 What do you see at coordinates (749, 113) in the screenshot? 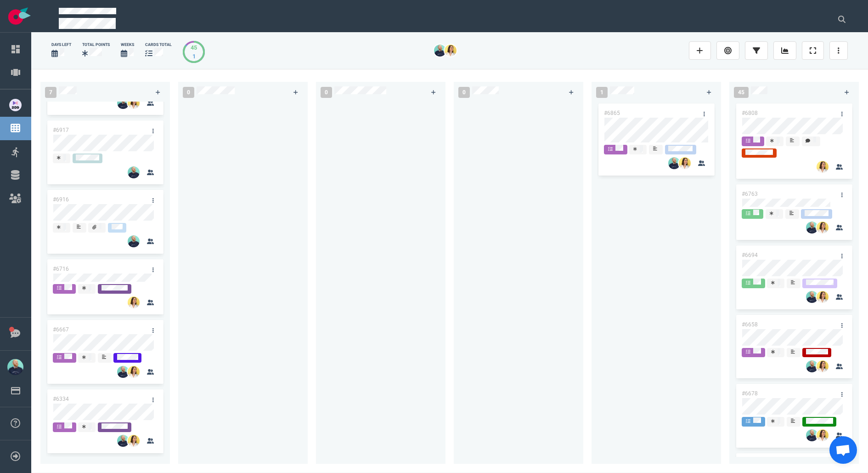
I see `a: #6808` at bounding box center [749, 113].